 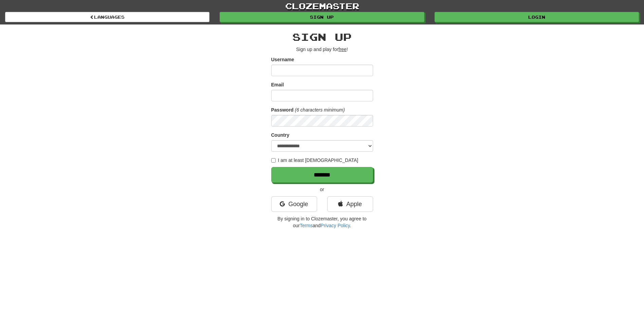 What do you see at coordinates (306, 225) in the screenshot?
I see `a: Terms` at bounding box center [306, 225].